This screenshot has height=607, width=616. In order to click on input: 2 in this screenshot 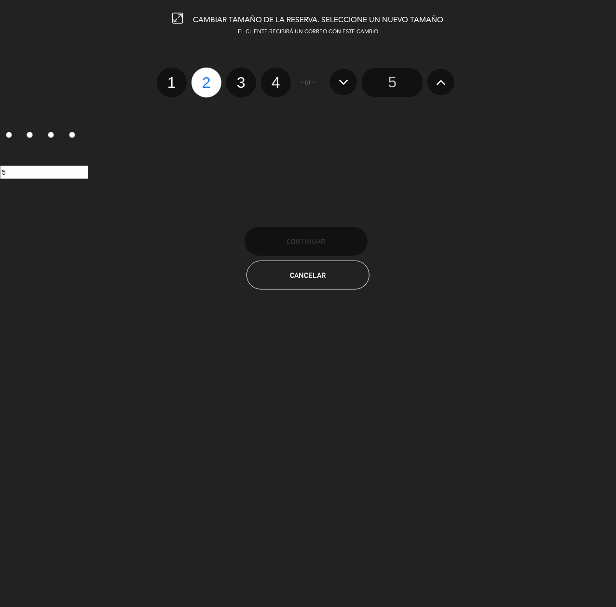, I will do `click(29, 135)`.